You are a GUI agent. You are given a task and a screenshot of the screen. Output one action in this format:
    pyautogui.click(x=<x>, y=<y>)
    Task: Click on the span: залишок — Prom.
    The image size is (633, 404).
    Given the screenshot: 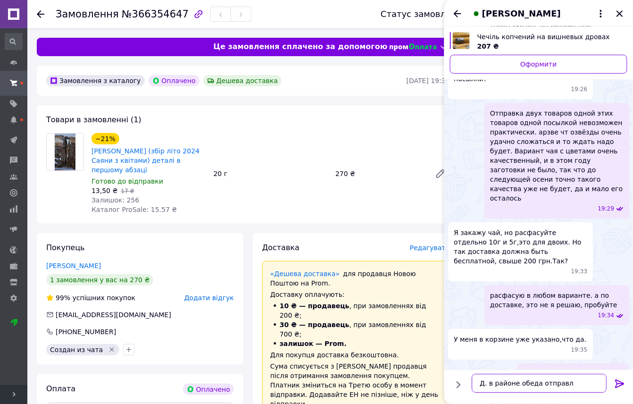 What is the action you would take?
    pyautogui.click(x=313, y=344)
    